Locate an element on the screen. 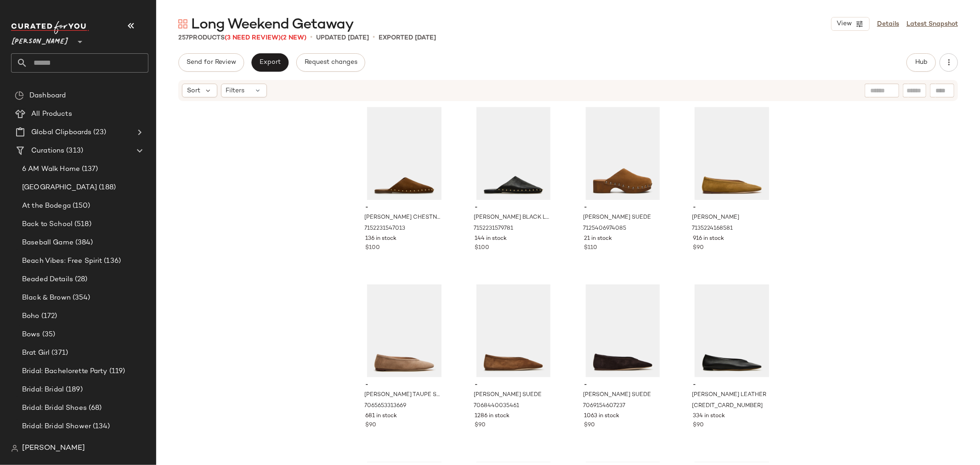 The height and width of the screenshot is (465, 980). span: (136) is located at coordinates (111, 261).